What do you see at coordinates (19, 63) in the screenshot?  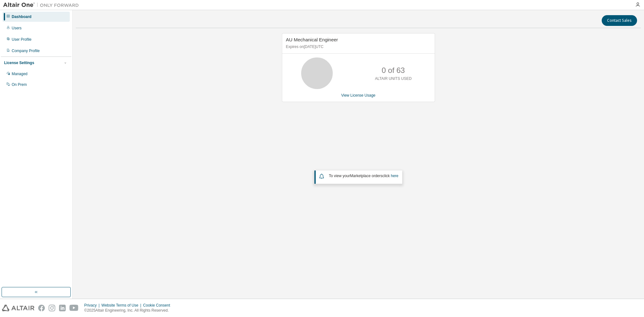 I see `div: License Settings` at bounding box center [19, 63].